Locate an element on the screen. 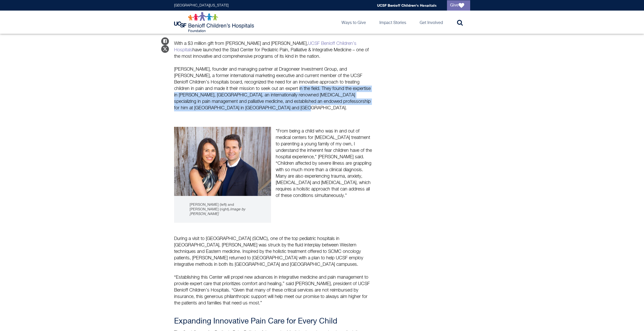  h3: Expanding Innovative Pain Care for Every Child is located at coordinates (273, 322).